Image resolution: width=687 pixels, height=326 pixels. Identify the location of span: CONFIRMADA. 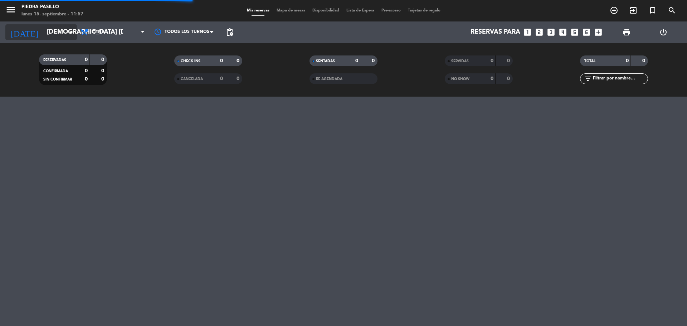
(55, 71).